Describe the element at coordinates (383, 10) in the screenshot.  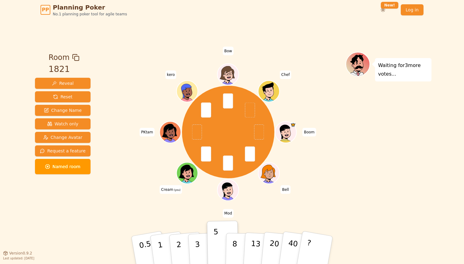
I see `button: New!` at that location.